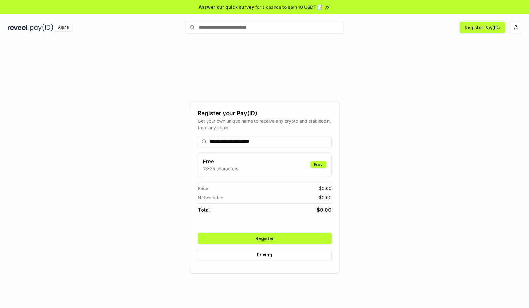 The image size is (529, 308). I want to click on img: reveel_dark, so click(18, 27).